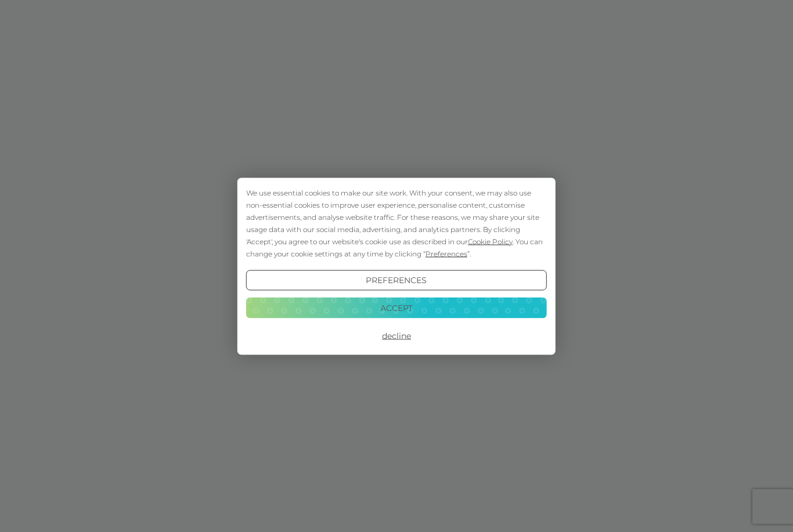  What do you see at coordinates (397, 308) in the screenshot?
I see `button: Accept` at bounding box center [397, 308].